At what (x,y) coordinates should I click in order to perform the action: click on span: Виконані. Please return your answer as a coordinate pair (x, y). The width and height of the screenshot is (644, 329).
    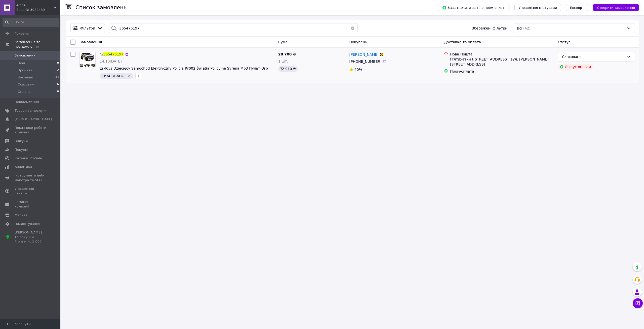
    Looking at the image, I should click on (26, 77).